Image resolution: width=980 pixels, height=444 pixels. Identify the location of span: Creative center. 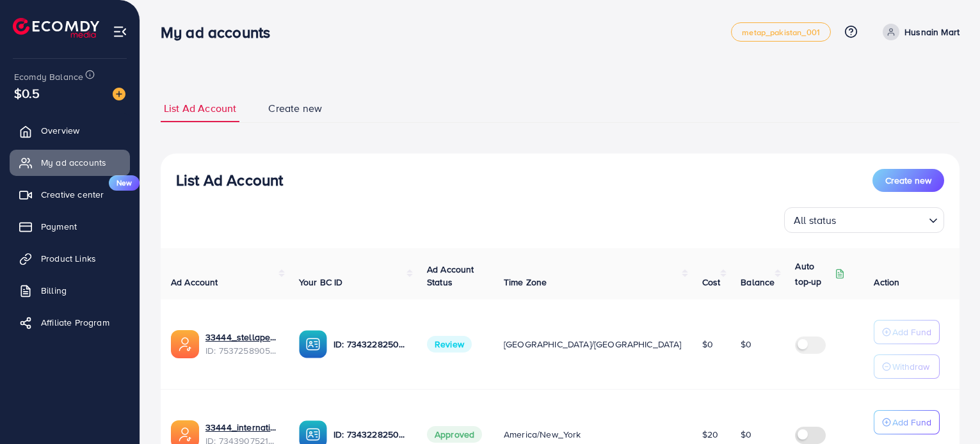
(72, 194).